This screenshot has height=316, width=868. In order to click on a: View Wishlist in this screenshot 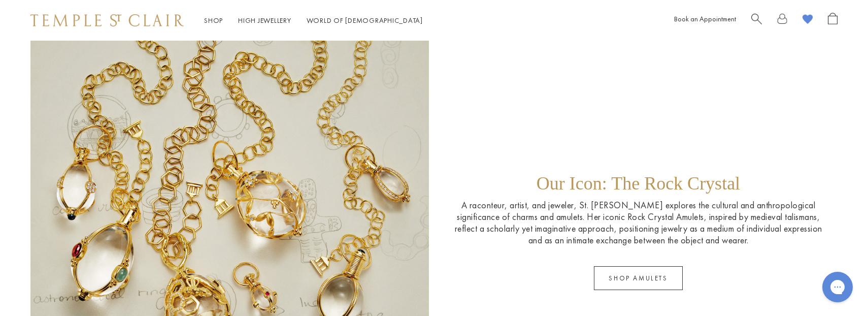, I will do `click(807, 20)`.